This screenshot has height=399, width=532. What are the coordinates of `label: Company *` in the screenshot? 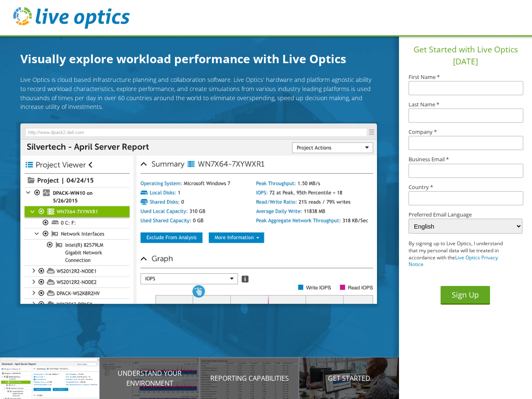 It's located at (465, 132).